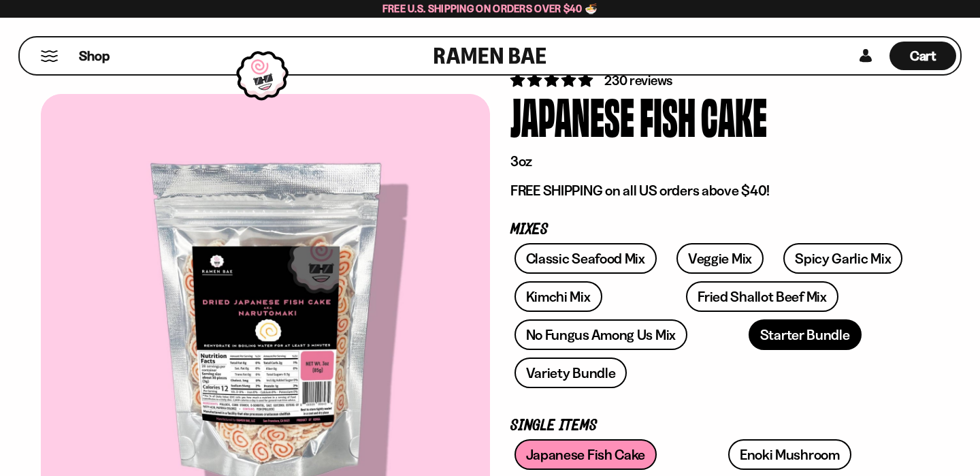  What do you see at coordinates (805, 334) in the screenshot?
I see `a: Starter Bundle` at bounding box center [805, 334].